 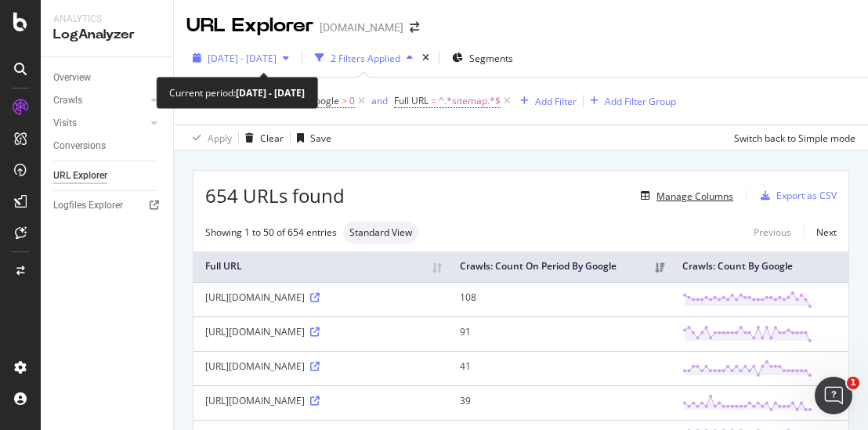 I want to click on span: Segments, so click(x=492, y=58).